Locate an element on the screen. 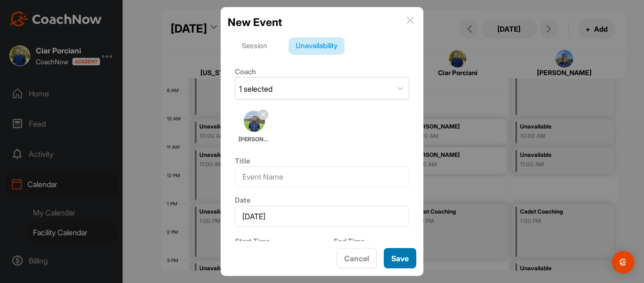  label: Coach is located at coordinates (245, 72).